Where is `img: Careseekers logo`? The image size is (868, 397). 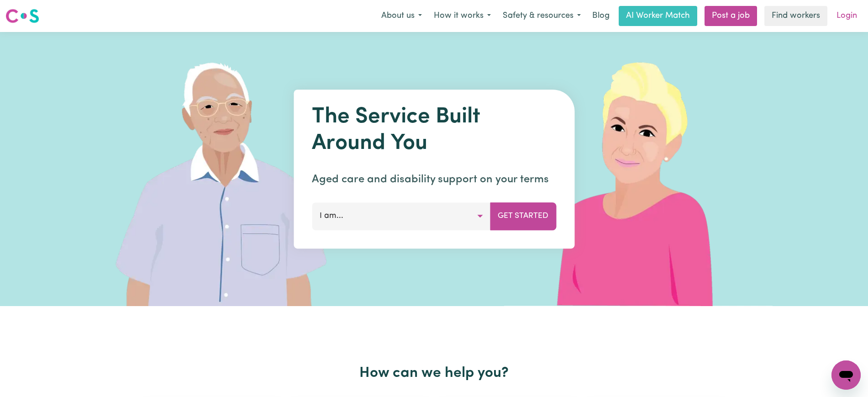
img: Careseekers logo is located at coordinates (22, 16).